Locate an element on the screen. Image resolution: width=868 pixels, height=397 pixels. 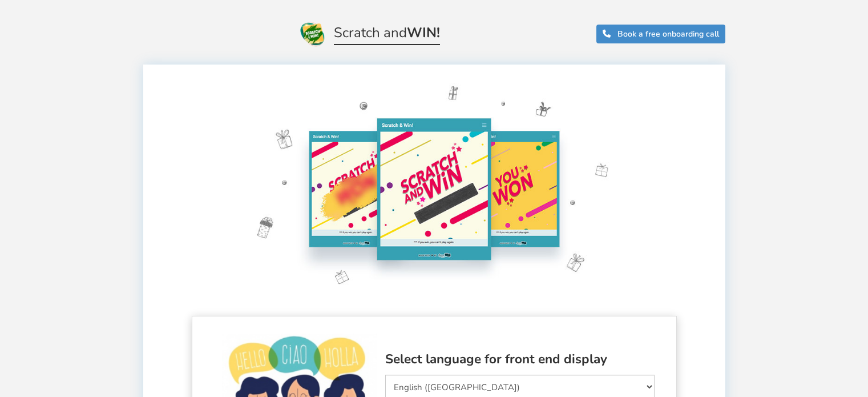
span: Book a free onboarding call is located at coordinates (668, 34).